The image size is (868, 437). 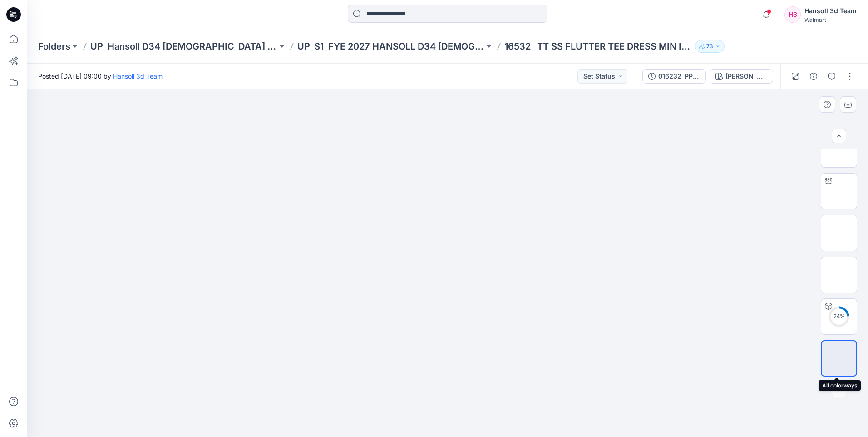 I want to click on div: 016232_PP_MISSY FLUTTER TEE DRESS MINI DRESS, so click(x=679, y=76).